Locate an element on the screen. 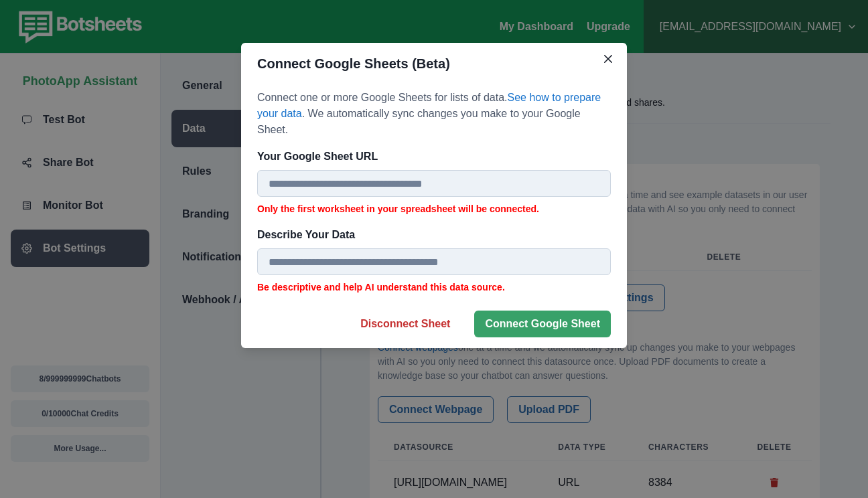 This screenshot has width=868, height=498. p: Only the first worksheet in your spreadsheet will be connected. is located at coordinates (434, 209).